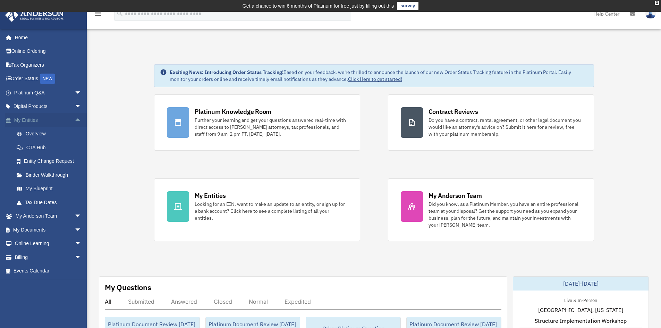 The height and width of the screenshot is (328, 661). What do you see at coordinates (455, 195) in the screenshot?
I see `div: My Anderson Team` at bounding box center [455, 195].